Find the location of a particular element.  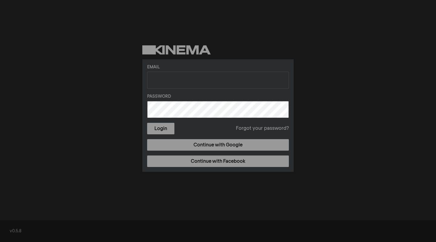

button: Login is located at coordinates (161, 129).